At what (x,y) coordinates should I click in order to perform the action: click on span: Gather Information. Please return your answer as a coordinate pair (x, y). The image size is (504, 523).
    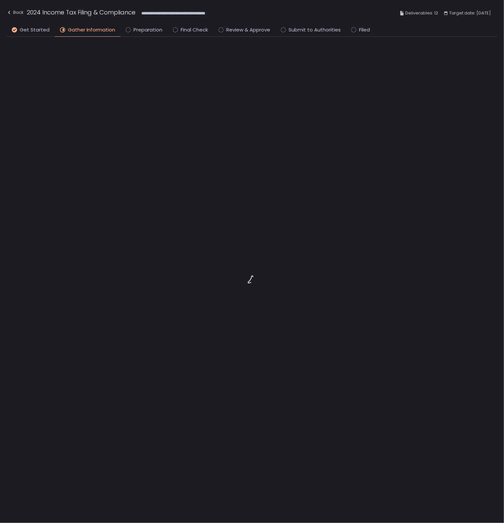
    Looking at the image, I should click on (92, 30).